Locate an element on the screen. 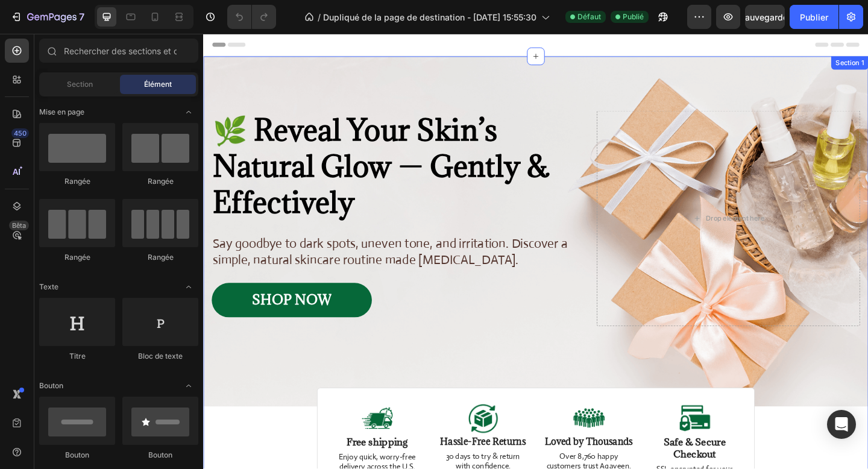  a: SHOP NOW is located at coordinates (96, 290).